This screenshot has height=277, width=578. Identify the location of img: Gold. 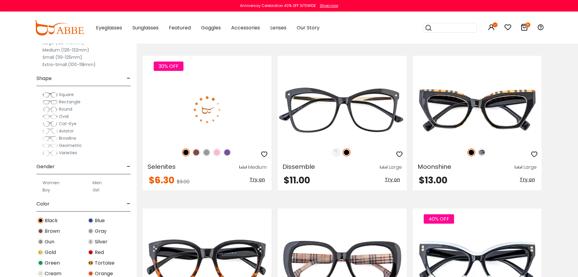
(40, 253).